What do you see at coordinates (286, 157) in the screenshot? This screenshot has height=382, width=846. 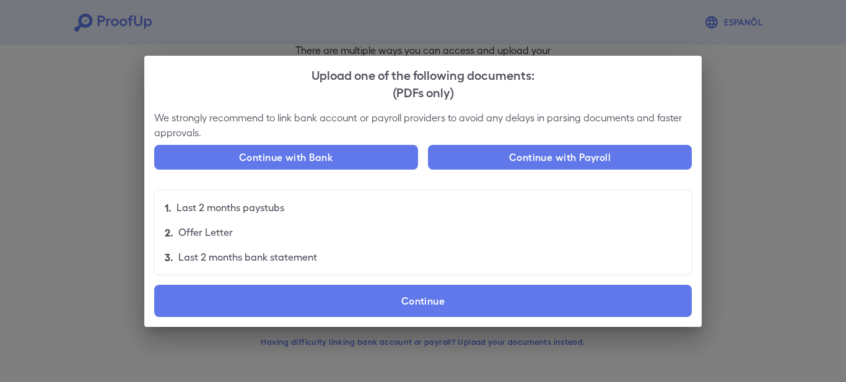 I see `button: Continue with Bank` at bounding box center [286, 157].